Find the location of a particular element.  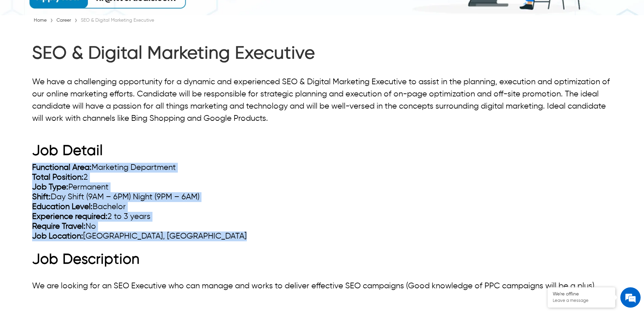

strong: Functional Area: is located at coordinates (62, 167).